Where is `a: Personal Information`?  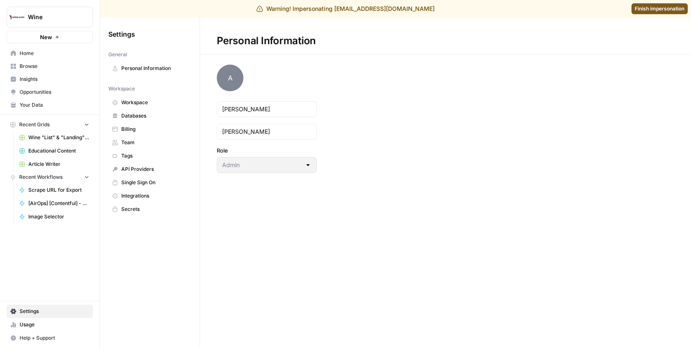
a: Personal Information is located at coordinates (150, 68).